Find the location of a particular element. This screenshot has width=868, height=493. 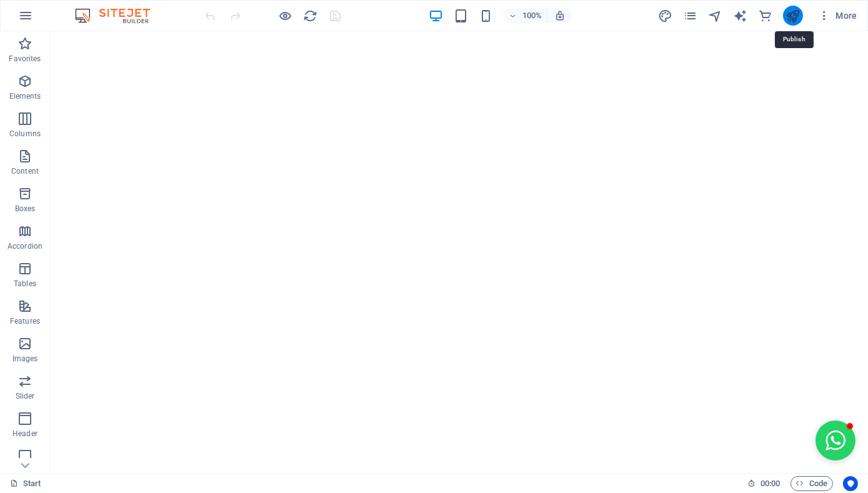

a: Click to cancel selection. Double-click to open Pages is located at coordinates (26, 484).